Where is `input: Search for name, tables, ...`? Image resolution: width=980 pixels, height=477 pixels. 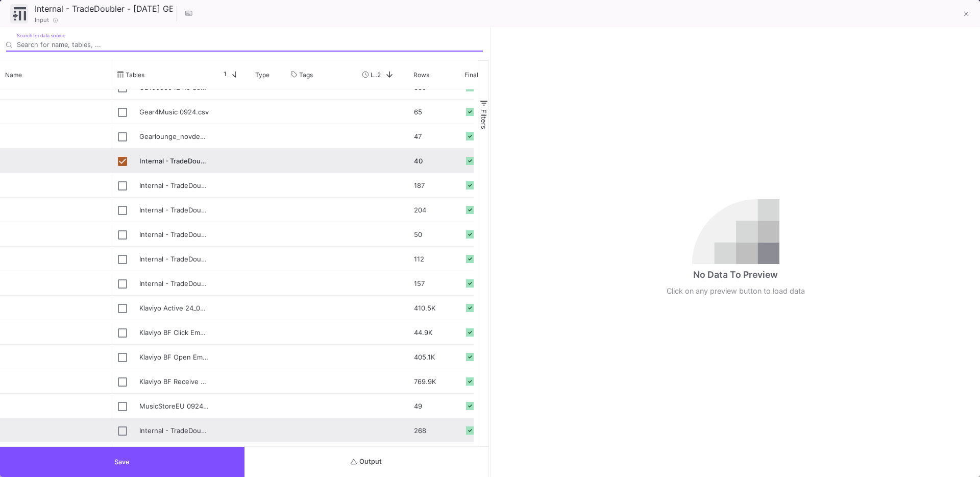 input: Search for name, tables, ... is located at coordinates (250, 44).